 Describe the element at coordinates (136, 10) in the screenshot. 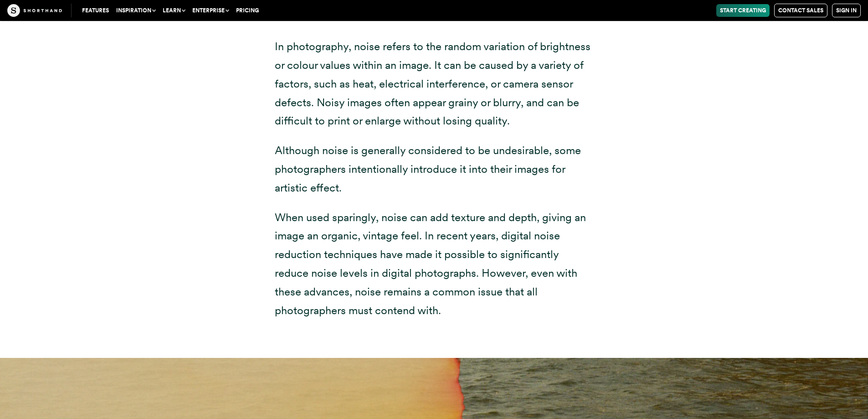

I see `button: Inspiration` at that location.